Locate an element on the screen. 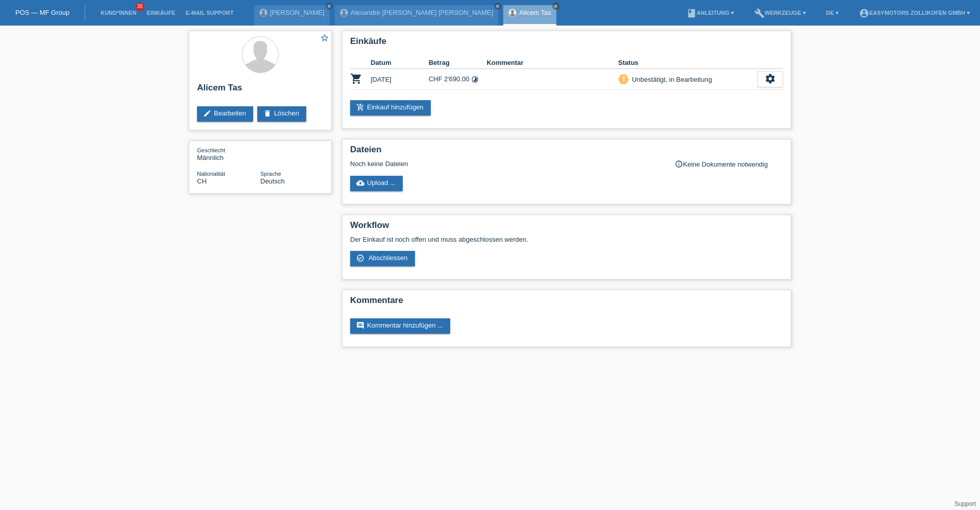  a: Einkäufe is located at coordinates (161, 13).